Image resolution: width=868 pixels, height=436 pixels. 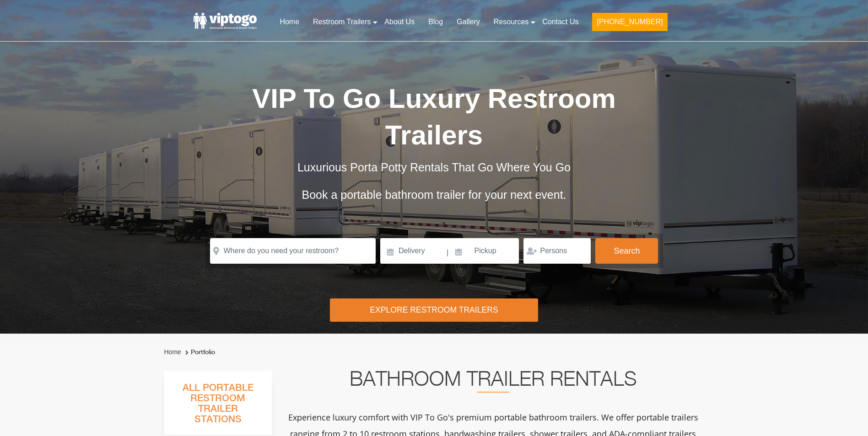 I want to click on a: Resources, so click(x=511, y=22).